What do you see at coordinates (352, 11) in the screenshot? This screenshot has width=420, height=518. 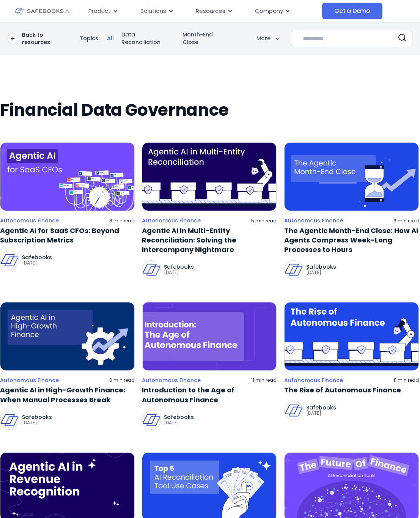 I see `span: Get a Demo` at bounding box center [352, 11].